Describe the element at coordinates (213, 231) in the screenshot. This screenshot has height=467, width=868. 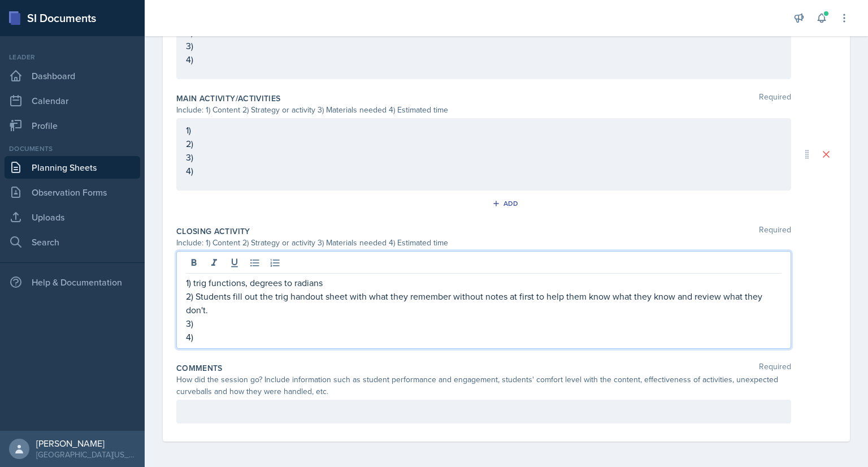
I see `label: Closing Activity` at that location.